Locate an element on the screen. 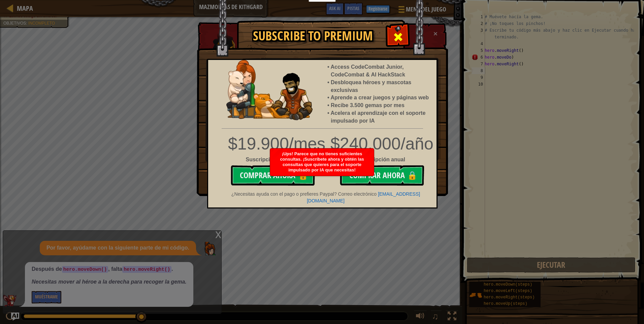 This screenshot has height=324, width=644. span: ¿Necesitas ayuda con el pago o prefieres Paypal? Correo electrónico is located at coordinates (304, 194).